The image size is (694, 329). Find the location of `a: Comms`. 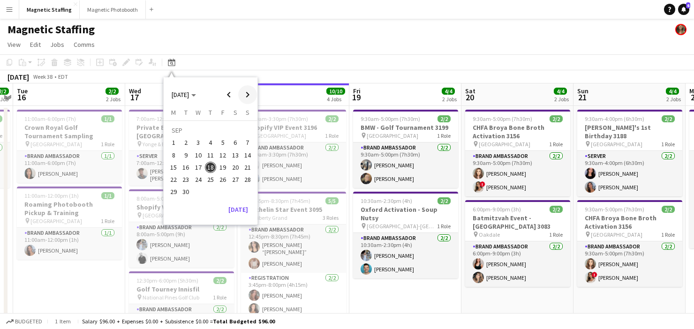

a: Comms is located at coordinates (84, 45).